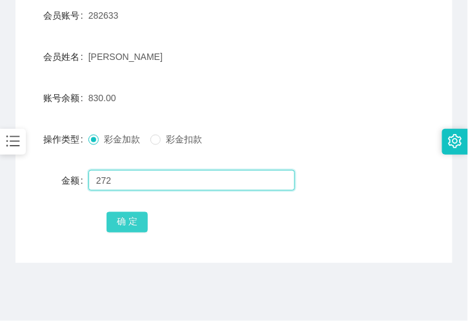  I want to click on label: 操作类型, so click(66, 139).